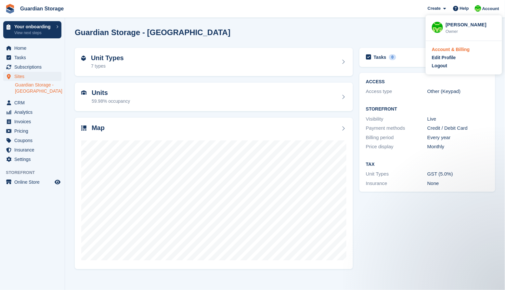 This screenshot has width=505, height=290. What do you see at coordinates (214, 97) in the screenshot?
I see `a: Units 59.98% occupancy` at bounding box center [214, 97].